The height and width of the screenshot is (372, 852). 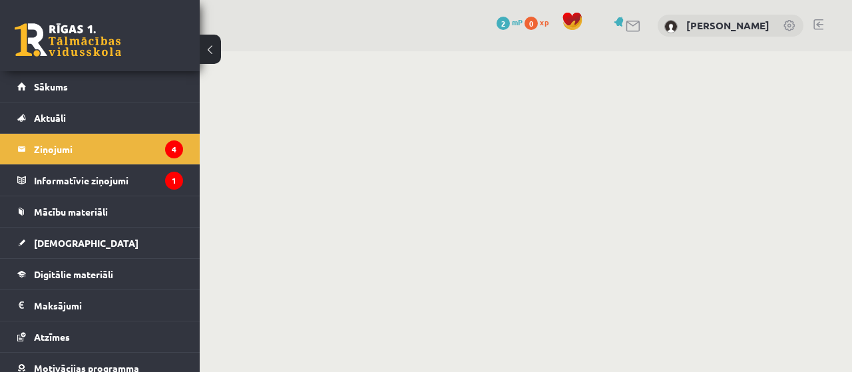 I want to click on a: Sākums, so click(x=100, y=87).